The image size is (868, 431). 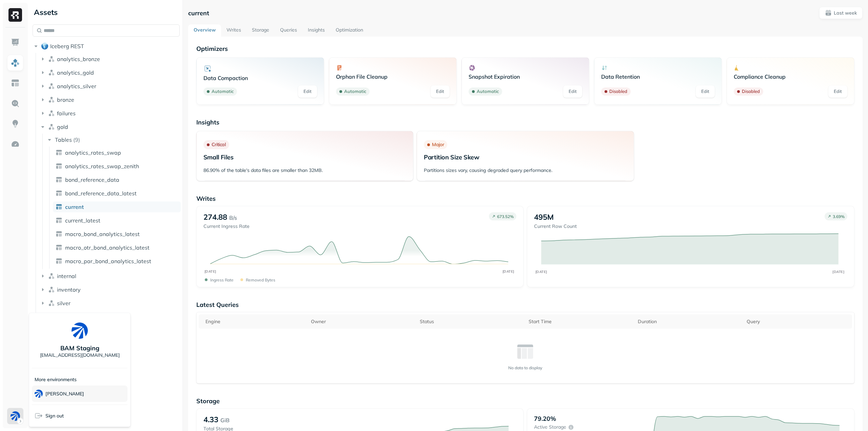 I want to click on img: BAM Dev, so click(x=38, y=394).